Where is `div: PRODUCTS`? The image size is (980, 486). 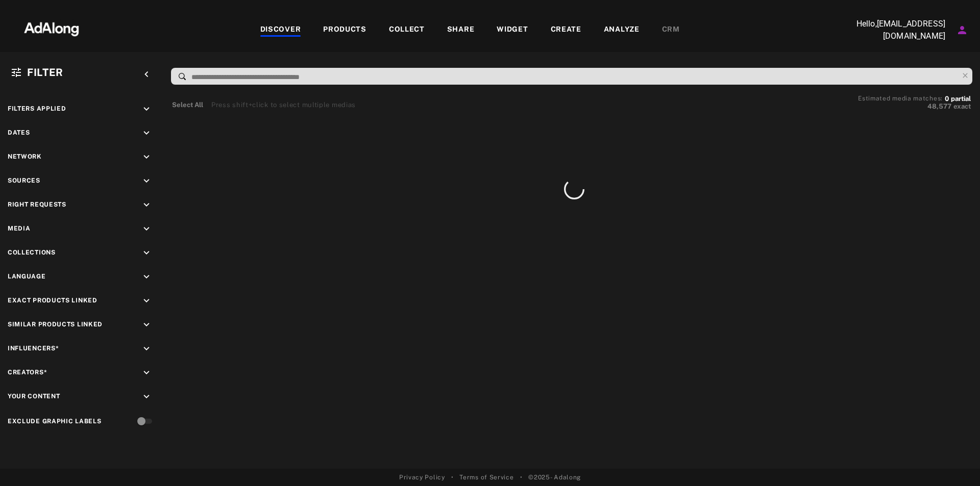 div: PRODUCTS is located at coordinates (344, 30).